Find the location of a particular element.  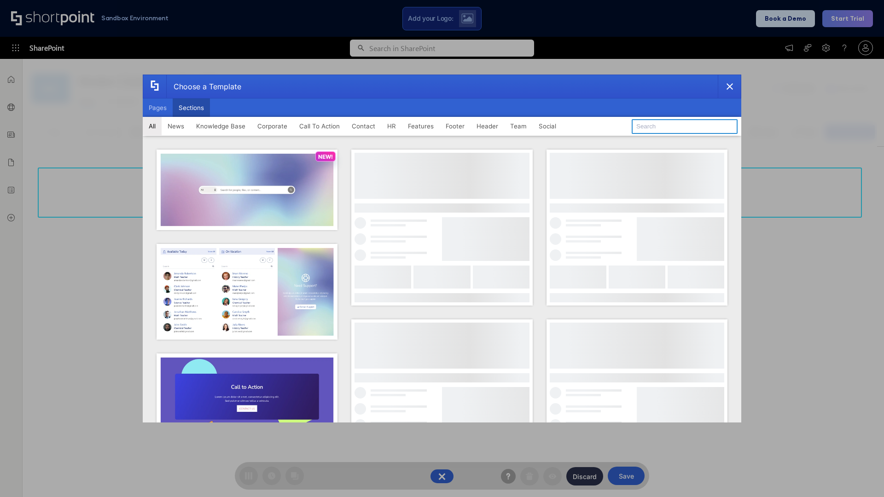

button: Footer is located at coordinates (455, 126).